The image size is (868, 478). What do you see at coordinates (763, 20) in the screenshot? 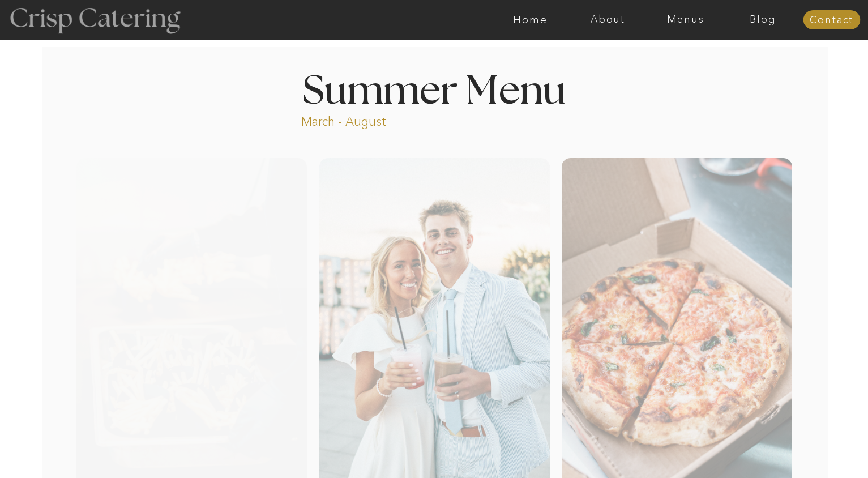
I see `nav: Blog` at bounding box center [763, 20].